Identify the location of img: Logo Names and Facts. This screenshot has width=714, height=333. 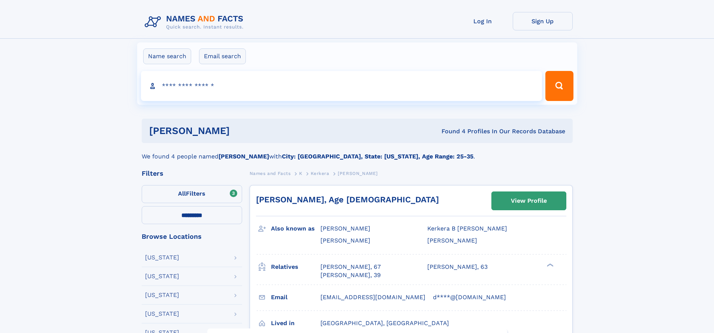
(196, 22).